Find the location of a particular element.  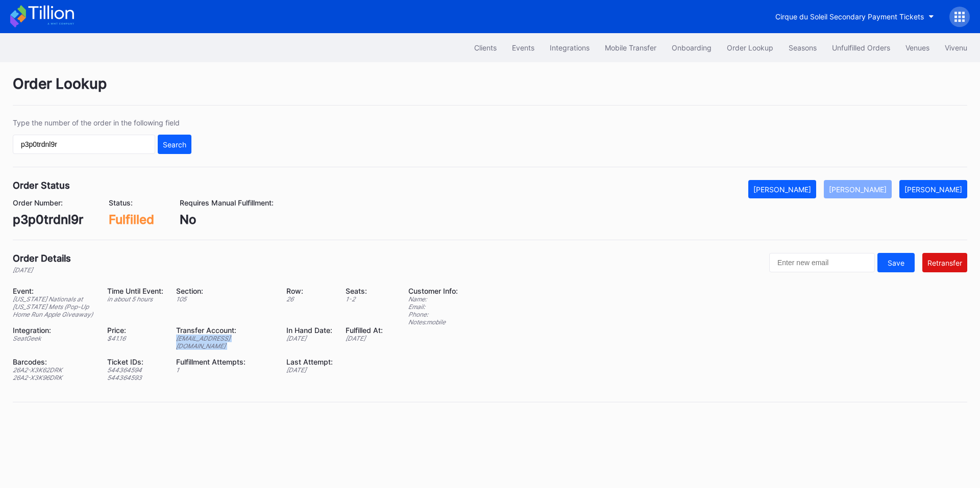

button: Cirque du Soleil Secondary Payment Tickets is located at coordinates (855, 17).